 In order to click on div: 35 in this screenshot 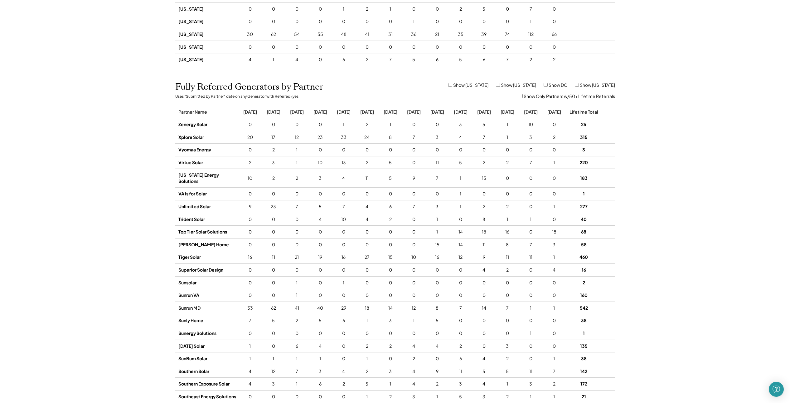, I will do `click(461, 34)`.